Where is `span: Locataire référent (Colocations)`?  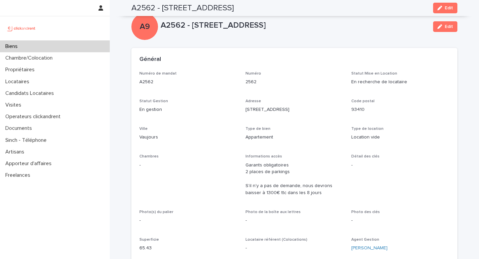 span: Locataire référent (Colocations) is located at coordinates (276, 239).